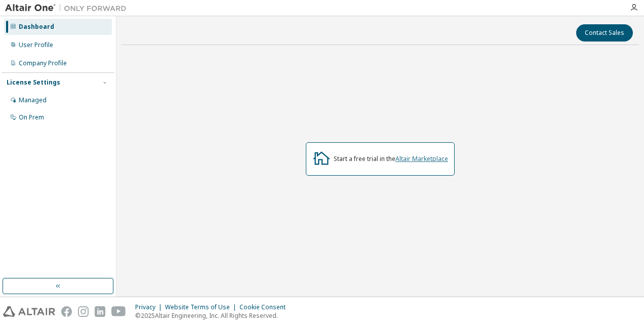 The image size is (644, 326). I want to click on div: Privacy, so click(150, 307).